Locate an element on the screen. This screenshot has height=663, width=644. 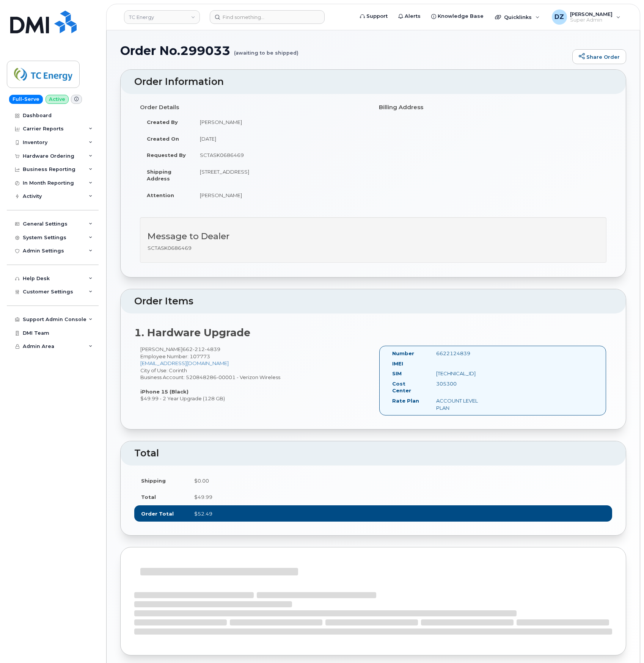
div: 6622124839 is located at coordinates (462, 353).